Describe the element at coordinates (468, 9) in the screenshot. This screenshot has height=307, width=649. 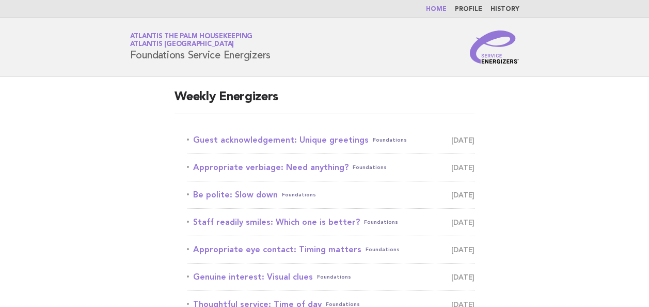
I see `a: Profile` at that location.